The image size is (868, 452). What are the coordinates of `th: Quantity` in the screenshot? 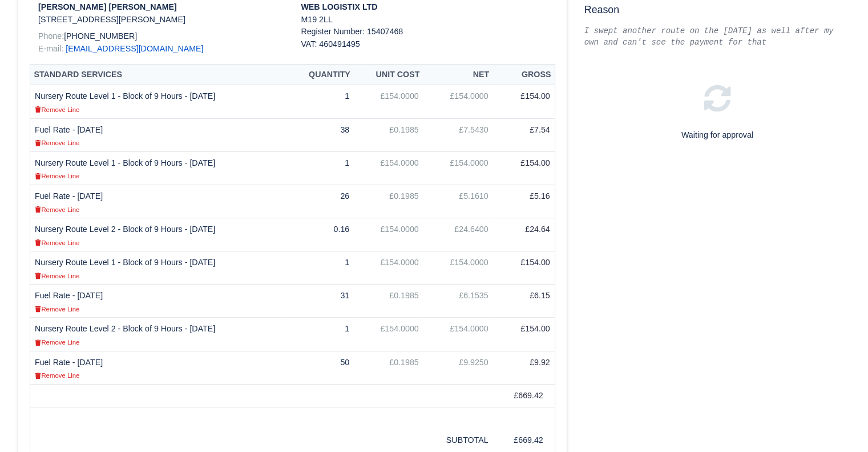 It's located at (321, 74).